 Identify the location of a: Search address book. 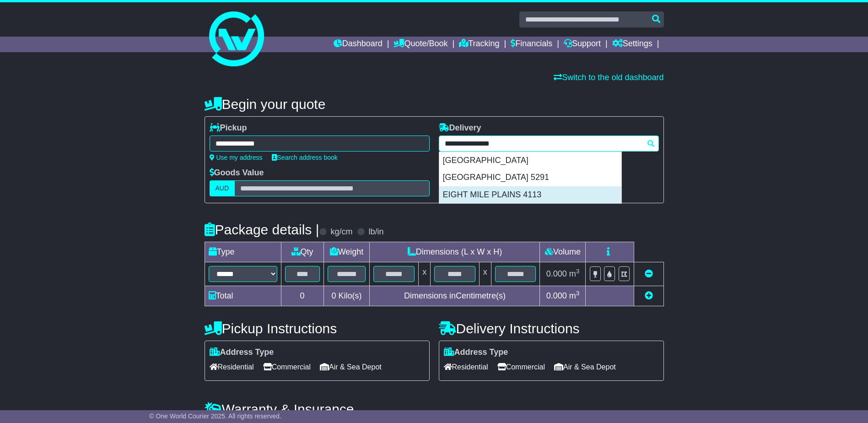
(304, 157).